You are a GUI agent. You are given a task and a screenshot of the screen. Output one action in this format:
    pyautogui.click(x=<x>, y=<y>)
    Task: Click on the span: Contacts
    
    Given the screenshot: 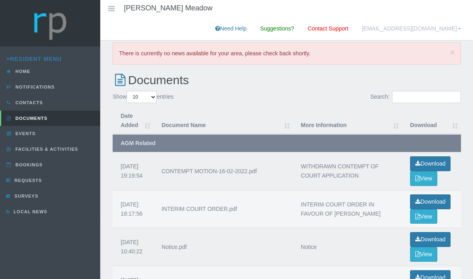 What is the action you would take?
    pyautogui.click(x=28, y=103)
    